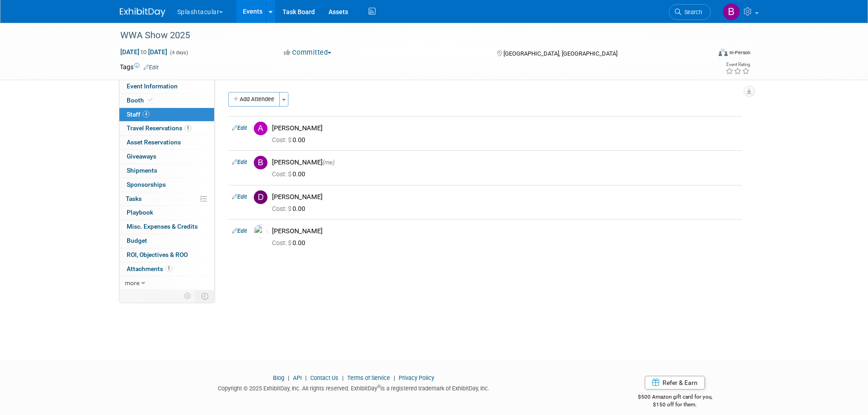 This screenshot has width=868, height=415. Describe the element at coordinates (179, 52) in the screenshot. I see `span: (4 days)` at that location.